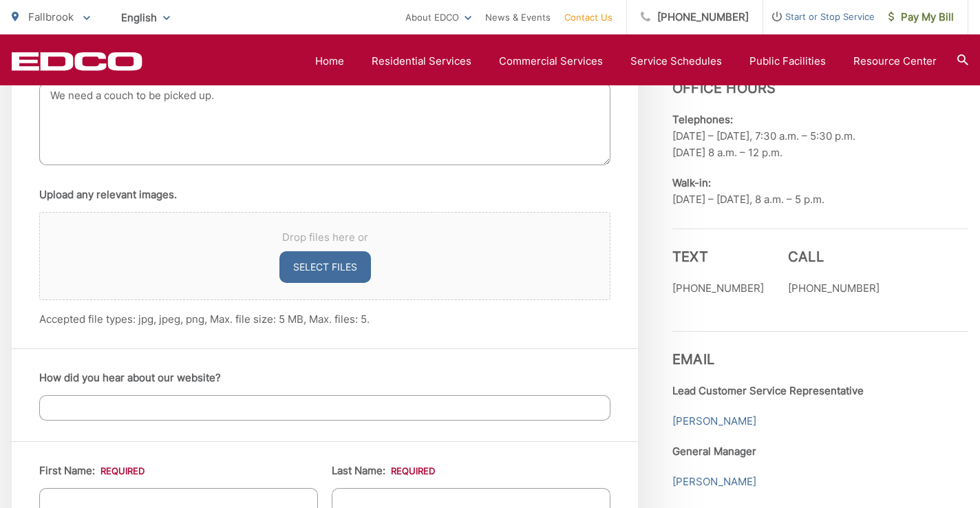 The width and height of the screenshot is (980, 508). I want to click on a: Contact Us, so click(589, 18).